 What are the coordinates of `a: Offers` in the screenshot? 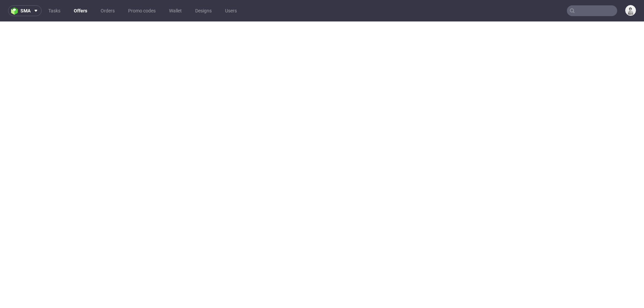 It's located at (81, 11).